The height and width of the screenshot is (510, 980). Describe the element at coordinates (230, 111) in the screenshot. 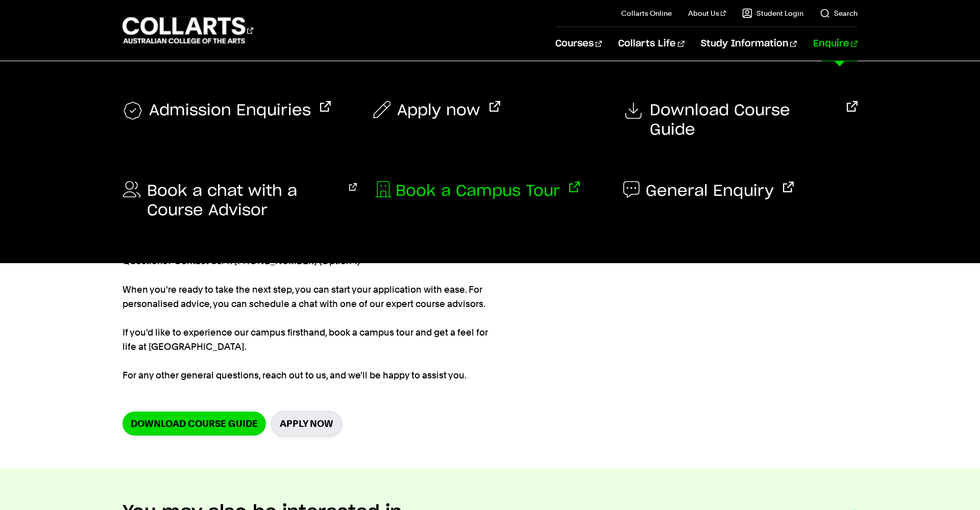

I see `span: Admission Enquiries` at that location.